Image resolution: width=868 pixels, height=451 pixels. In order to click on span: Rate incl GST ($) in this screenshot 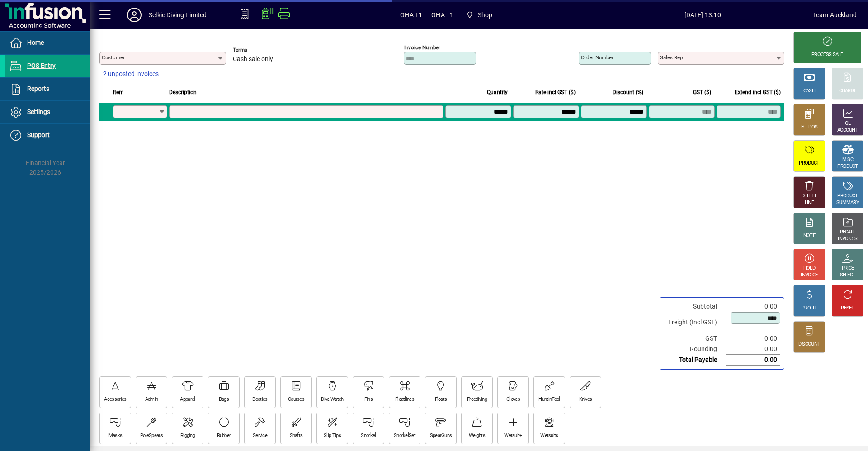, I will do `click(556, 92)`.